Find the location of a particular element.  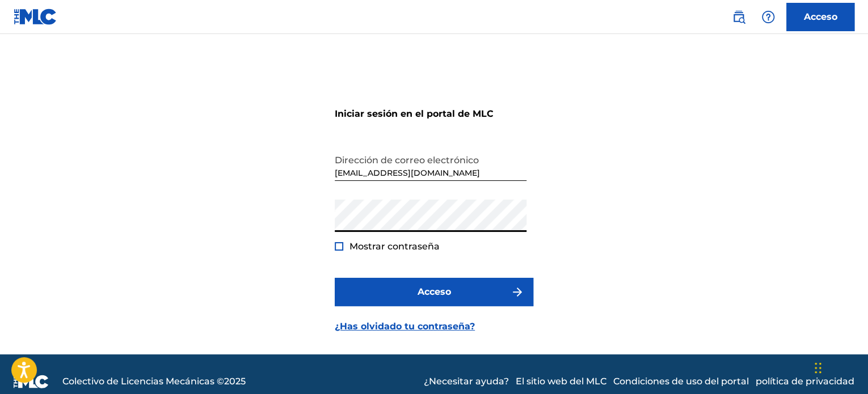

div: Arrastrar is located at coordinates (818, 367).